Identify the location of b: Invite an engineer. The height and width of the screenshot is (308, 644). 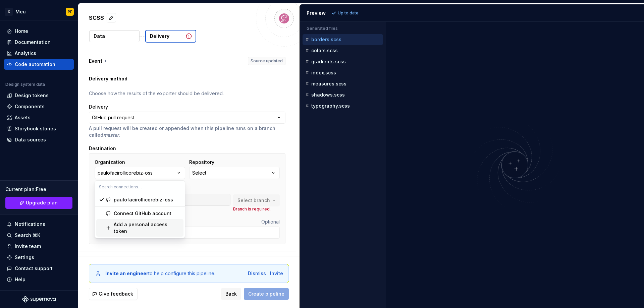
(127, 274).